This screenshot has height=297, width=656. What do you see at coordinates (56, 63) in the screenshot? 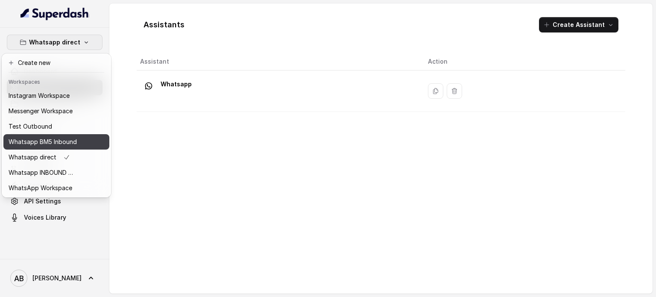
I see `button: Create new` at bounding box center [56, 63].